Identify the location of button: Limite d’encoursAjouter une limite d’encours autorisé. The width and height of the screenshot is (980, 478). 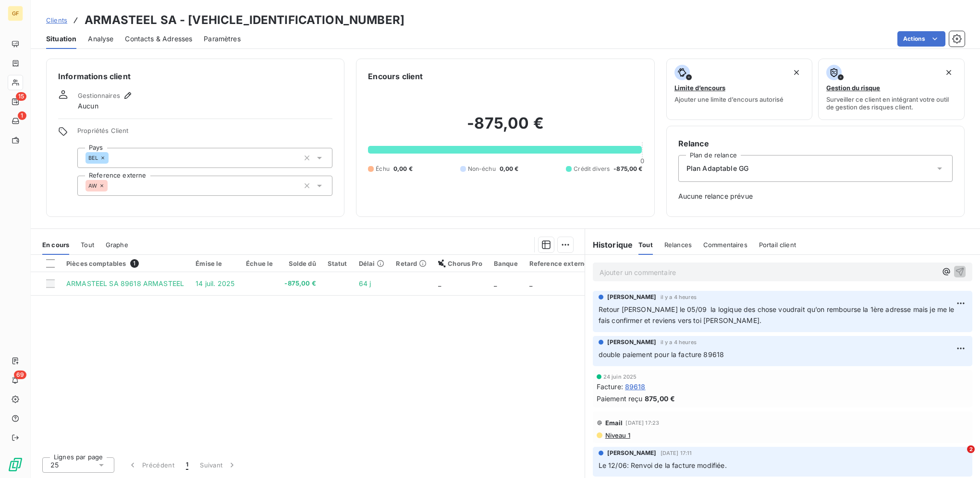
(739, 90).